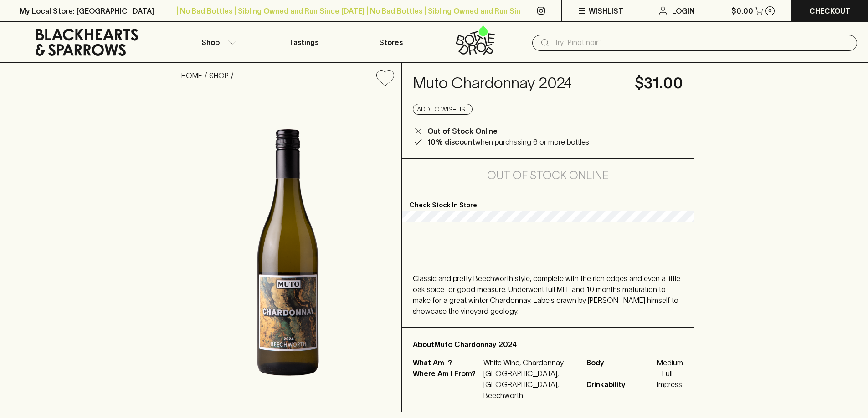  I want to click on p: $0.00, so click(742, 11).